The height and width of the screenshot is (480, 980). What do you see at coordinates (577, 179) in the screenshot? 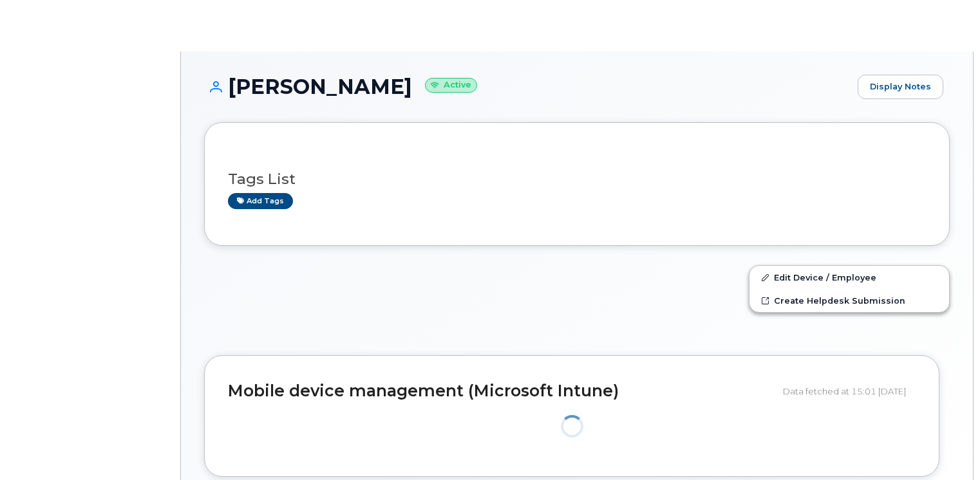
I see `h3: Tags List` at bounding box center [577, 179].